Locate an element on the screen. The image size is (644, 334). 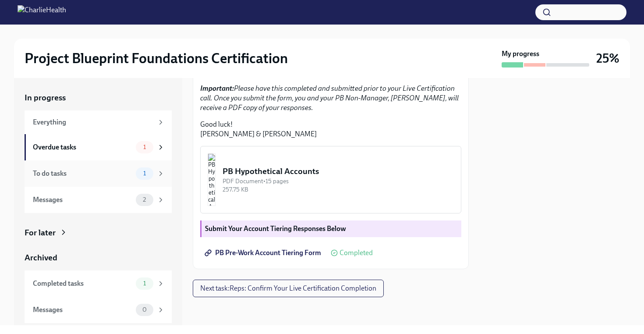
strong: Important: is located at coordinates (217, 88).